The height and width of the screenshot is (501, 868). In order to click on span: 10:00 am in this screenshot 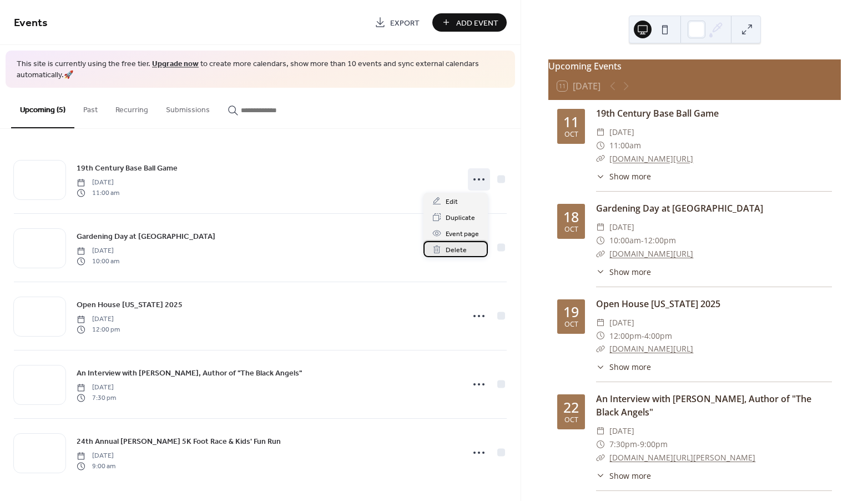, I will do `click(97, 261)`.